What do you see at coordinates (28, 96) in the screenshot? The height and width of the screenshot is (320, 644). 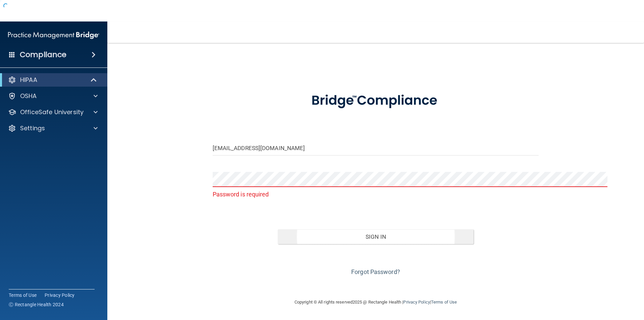 I see `p: OSHA` at bounding box center [28, 96].